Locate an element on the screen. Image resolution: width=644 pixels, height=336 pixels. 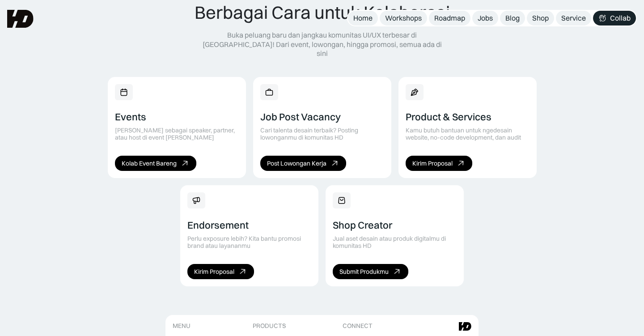
a: Home is located at coordinates (363, 18).